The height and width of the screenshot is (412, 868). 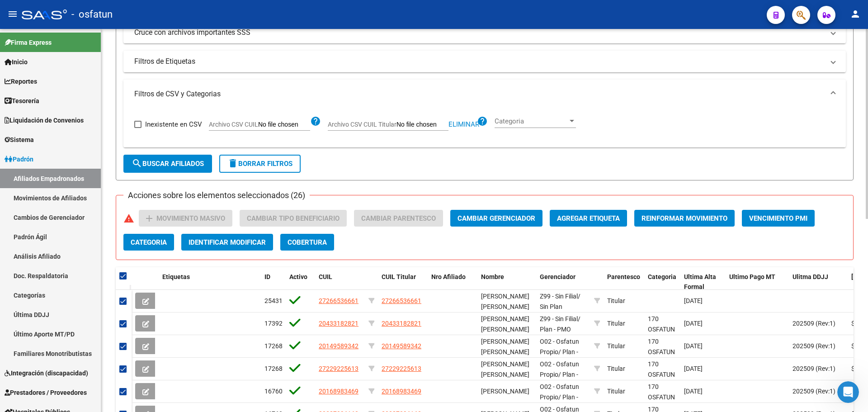 I want to click on span: O02 - Osfatun Propio, so click(x=559, y=392).